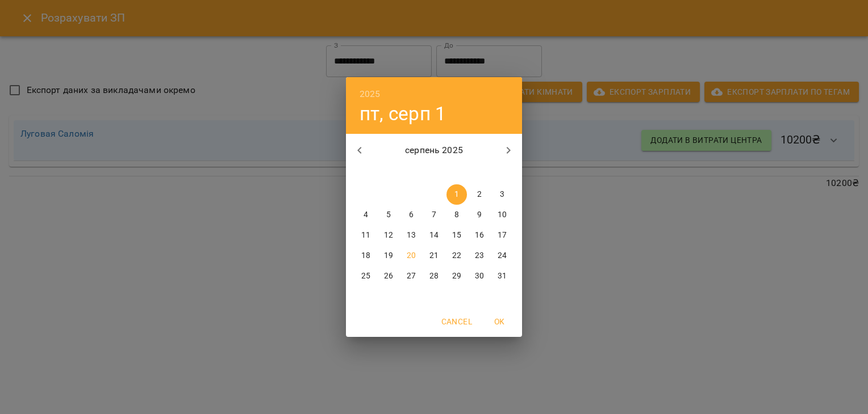  I want to click on p: 15, so click(456, 236).